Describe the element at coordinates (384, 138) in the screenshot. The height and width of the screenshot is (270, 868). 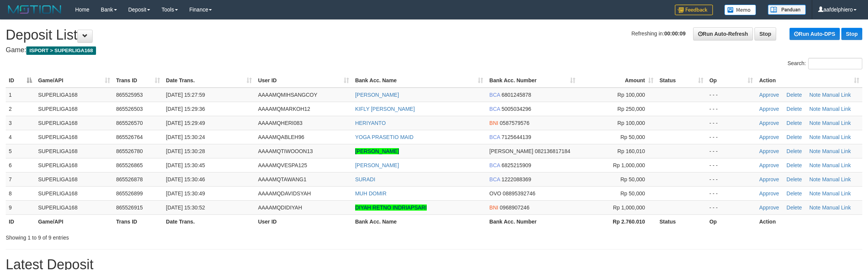
I see `a: YOGA PRASETIO MAID` at that location.